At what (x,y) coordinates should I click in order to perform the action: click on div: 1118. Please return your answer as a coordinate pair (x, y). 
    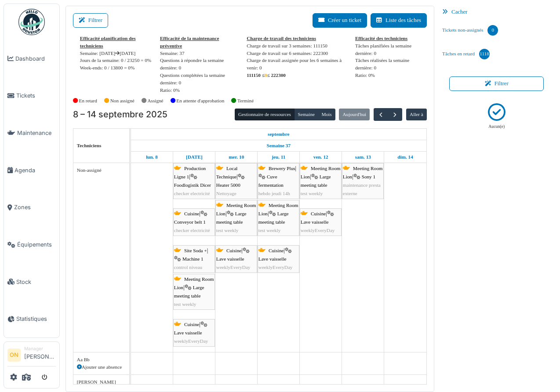
    Looking at the image, I should click on (485, 54).